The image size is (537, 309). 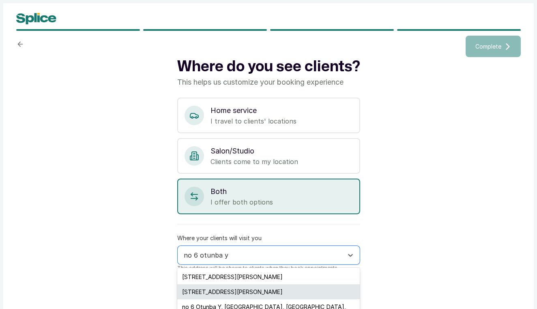 What do you see at coordinates (488, 46) in the screenshot?
I see `span: Complete` at bounding box center [488, 46].